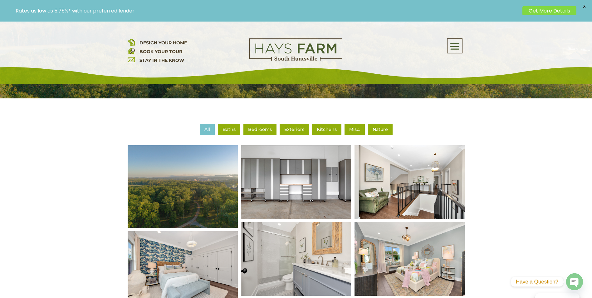 The height and width of the screenshot is (298, 592). I want to click on a: STAY IN THE KNOW, so click(162, 60).